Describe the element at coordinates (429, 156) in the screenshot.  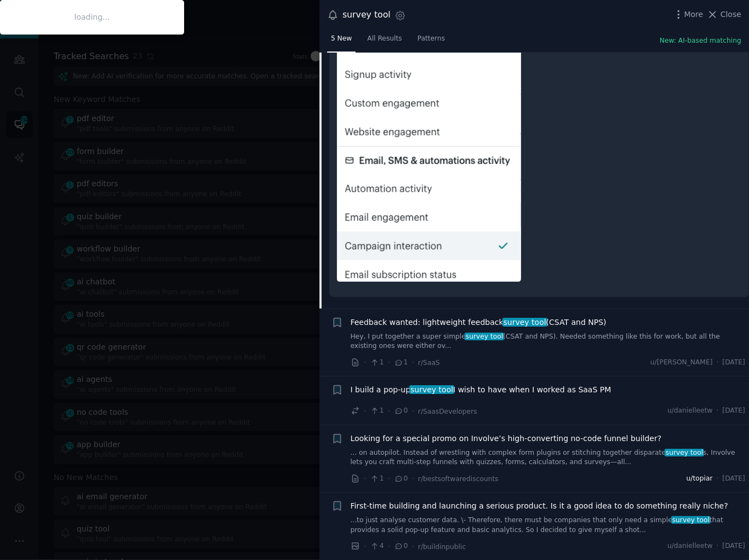
I see `img: How to segment audience based on survey responses` at that location.